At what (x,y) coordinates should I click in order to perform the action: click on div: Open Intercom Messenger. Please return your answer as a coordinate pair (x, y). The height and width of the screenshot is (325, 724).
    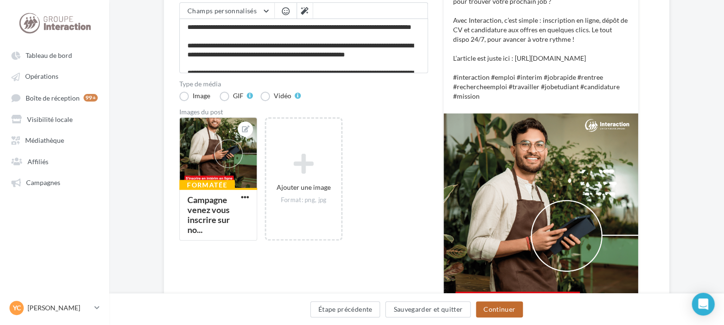
    Looking at the image, I should click on (703, 304).